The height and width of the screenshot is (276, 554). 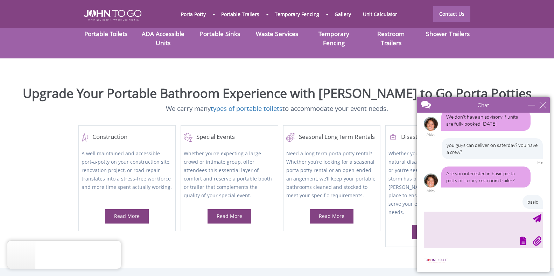 What do you see at coordinates (247, 108) in the screenshot?
I see `a: types of portable toilets` at bounding box center [247, 108].